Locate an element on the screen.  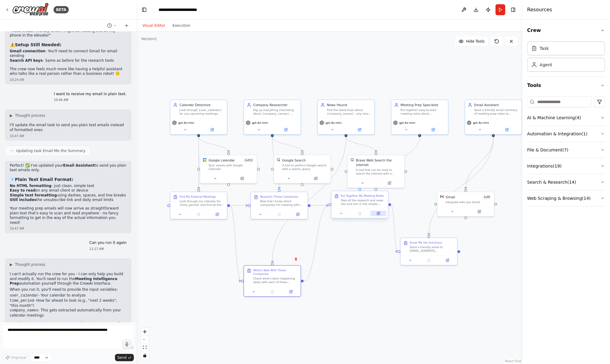
li: using dashes, spaces, and line breaks is located at coordinates (68, 196).